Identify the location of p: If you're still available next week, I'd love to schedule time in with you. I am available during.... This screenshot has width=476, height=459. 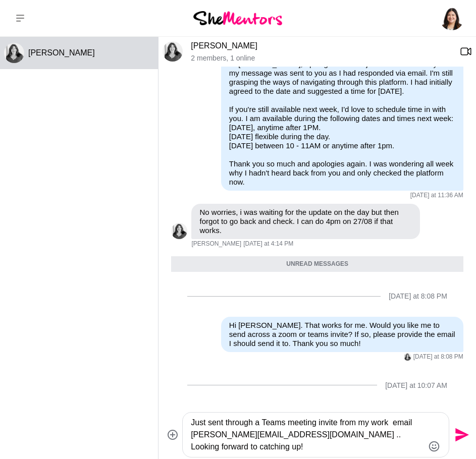
(342, 128).